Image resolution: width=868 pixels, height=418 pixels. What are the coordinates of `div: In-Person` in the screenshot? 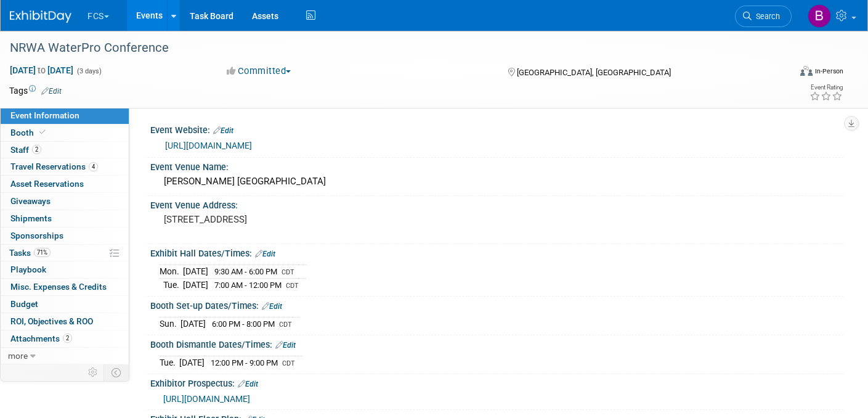 It's located at (829, 71).